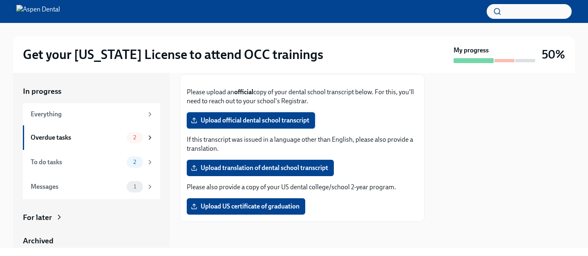 The width and height of the screenshot is (588, 256). I want to click on span: Upload US certificate of graduation, so click(246, 206).